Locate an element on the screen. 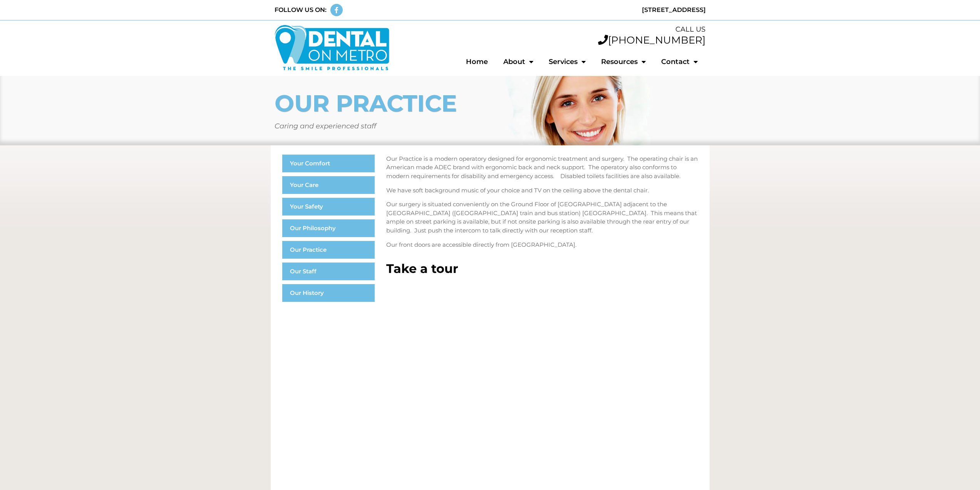 The height and width of the screenshot is (490, 980). h5: Caring and experienced staff is located at coordinates (490, 126).